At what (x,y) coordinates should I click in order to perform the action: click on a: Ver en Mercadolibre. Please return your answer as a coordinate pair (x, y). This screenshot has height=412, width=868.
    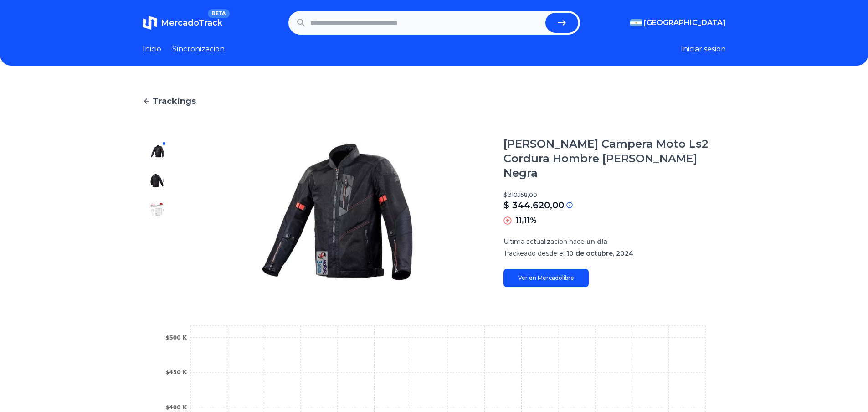
    Looking at the image, I should click on (546, 278).